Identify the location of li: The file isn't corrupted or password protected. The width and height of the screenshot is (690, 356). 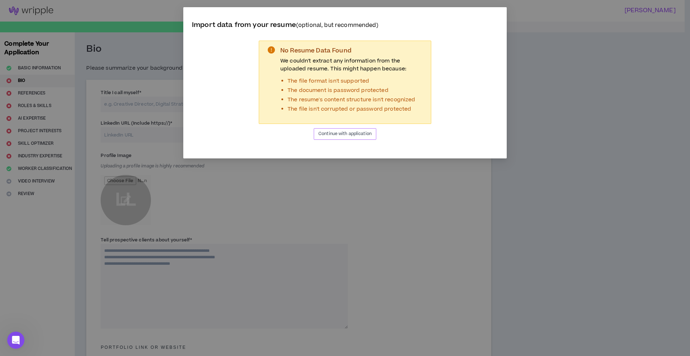
(356, 109).